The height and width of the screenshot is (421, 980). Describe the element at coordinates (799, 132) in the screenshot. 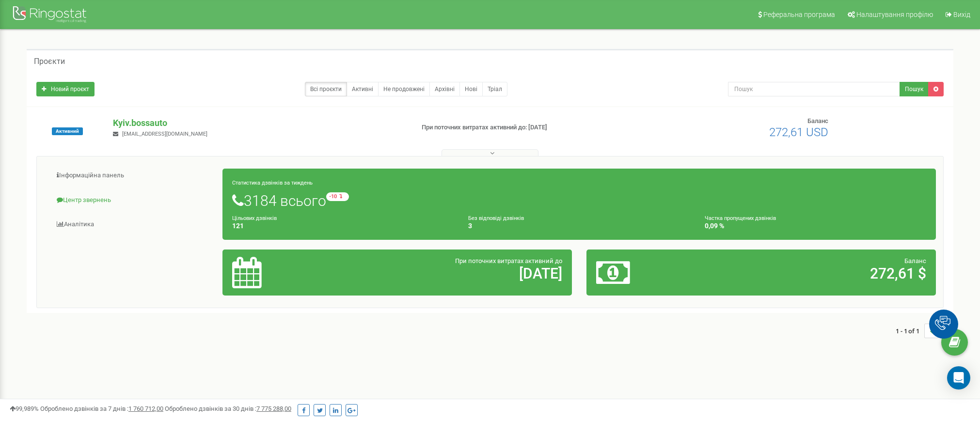

I see `span: 272,61 USD` at that location.